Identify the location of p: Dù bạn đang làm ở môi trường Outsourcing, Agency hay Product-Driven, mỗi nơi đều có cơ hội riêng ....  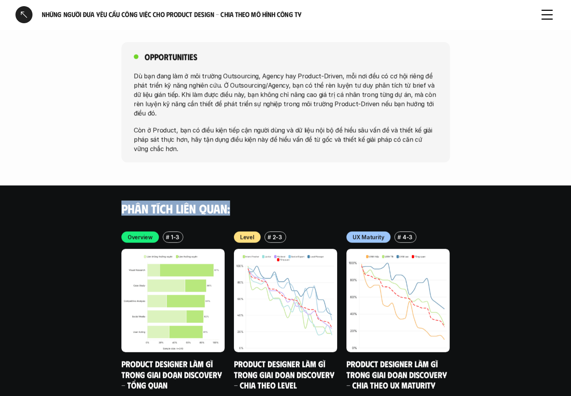
(285, 94).